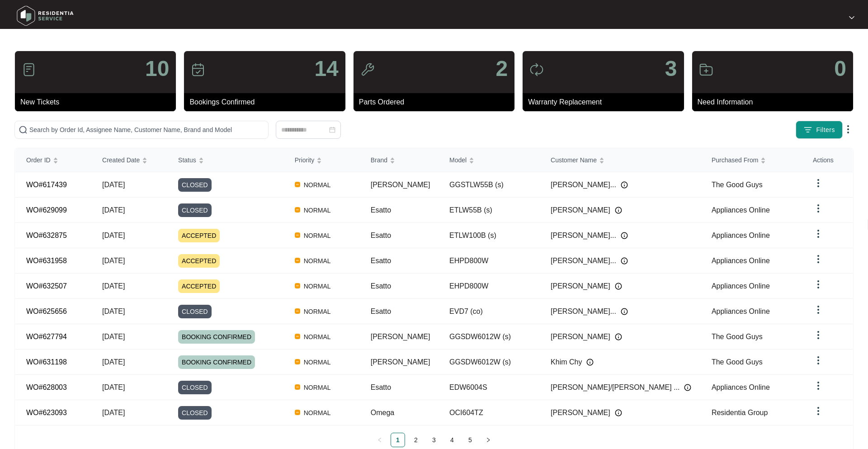 The image size is (868, 449). I want to click on button: left, so click(379, 440).